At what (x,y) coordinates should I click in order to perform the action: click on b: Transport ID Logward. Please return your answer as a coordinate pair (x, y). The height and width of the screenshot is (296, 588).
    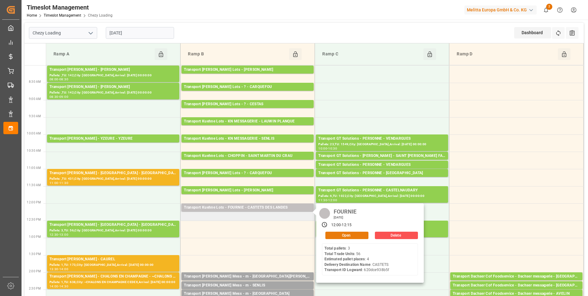
    Looking at the image, I should click on (343, 270).